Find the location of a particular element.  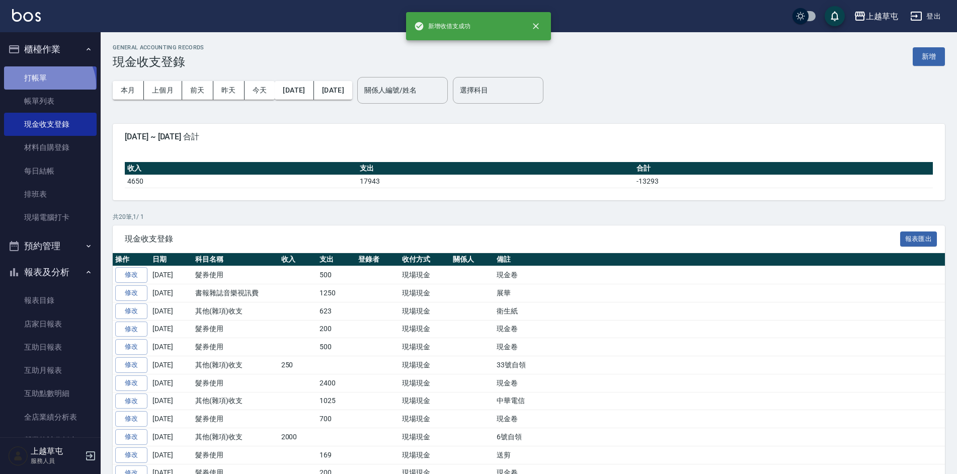

a: 營業統計分析表 is located at coordinates (50, 440).